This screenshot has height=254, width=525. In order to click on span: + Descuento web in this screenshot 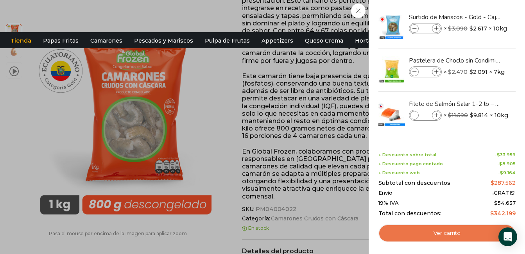, I will do `click(399, 173)`.